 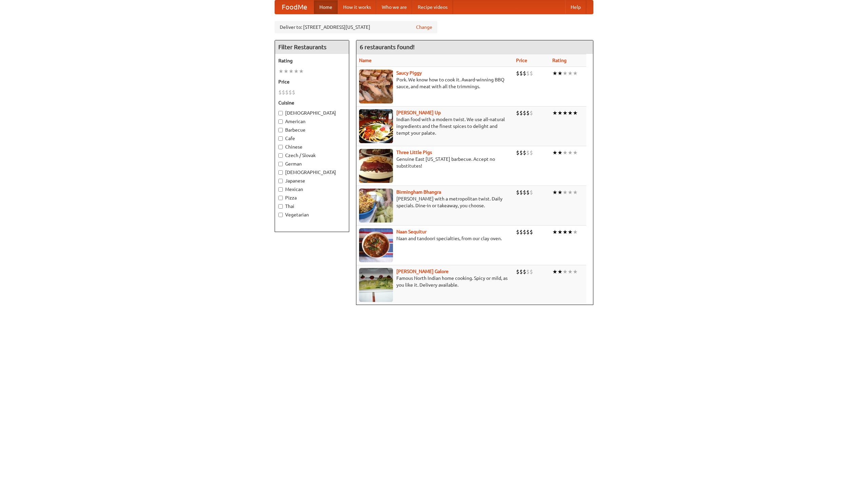 I want to click on a: Naan Sequitur, so click(x=411, y=232).